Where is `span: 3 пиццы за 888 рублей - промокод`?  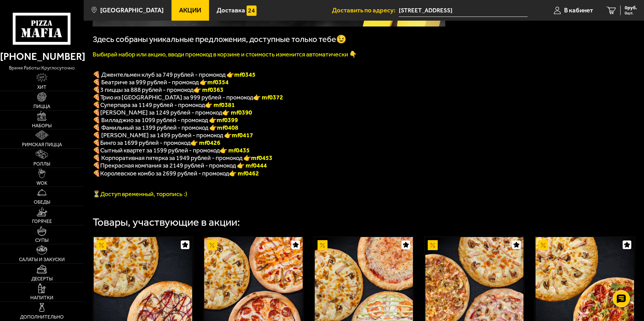 span: 3 пиццы за 888 рублей - промокод is located at coordinates (147, 90).